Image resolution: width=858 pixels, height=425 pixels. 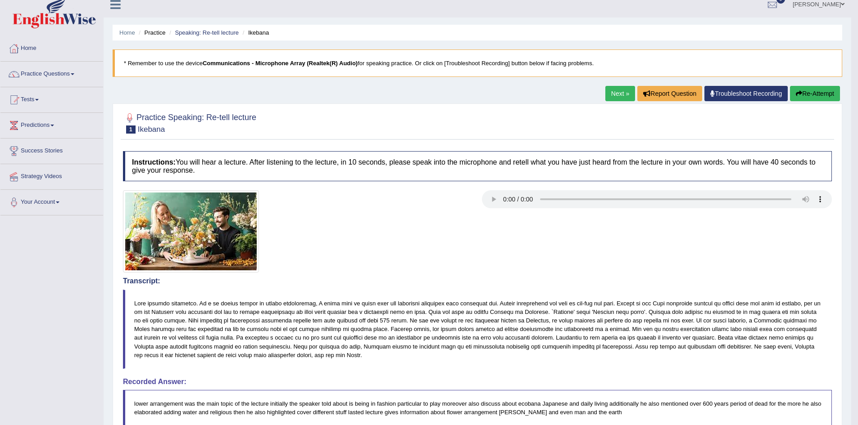 I want to click on li: Ikebana, so click(x=255, y=32).